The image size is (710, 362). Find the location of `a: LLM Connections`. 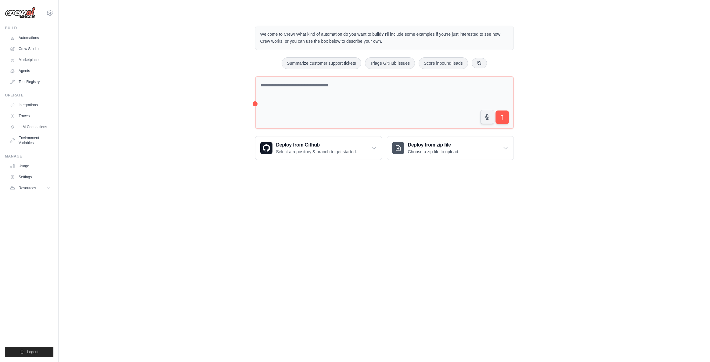

a: LLM Connections is located at coordinates (30, 127).